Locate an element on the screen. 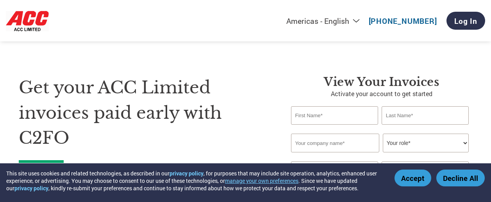  img: ACC Limited is located at coordinates (27, 21).